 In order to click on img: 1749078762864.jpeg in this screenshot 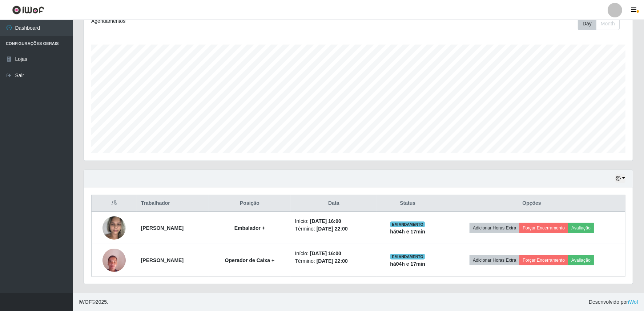, I will do `click(114, 228)`.